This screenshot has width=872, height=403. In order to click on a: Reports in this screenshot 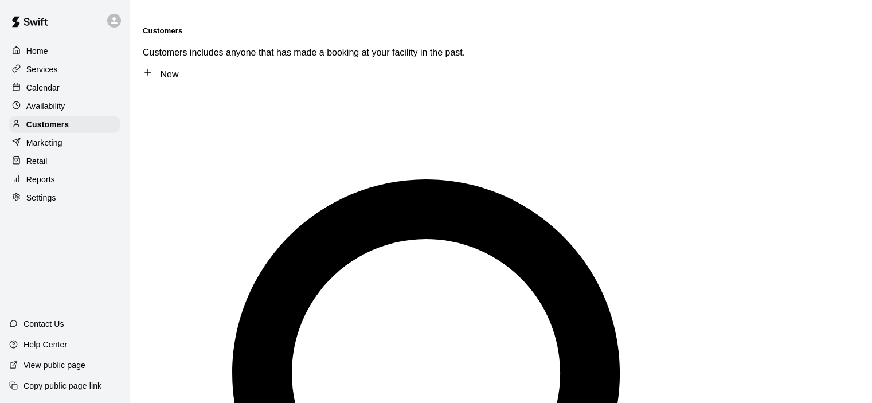, I will do `click(64, 179)`.